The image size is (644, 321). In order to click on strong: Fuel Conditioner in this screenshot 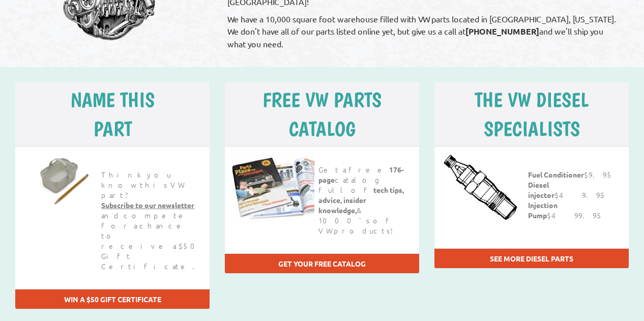, I will do `click(556, 175)`.